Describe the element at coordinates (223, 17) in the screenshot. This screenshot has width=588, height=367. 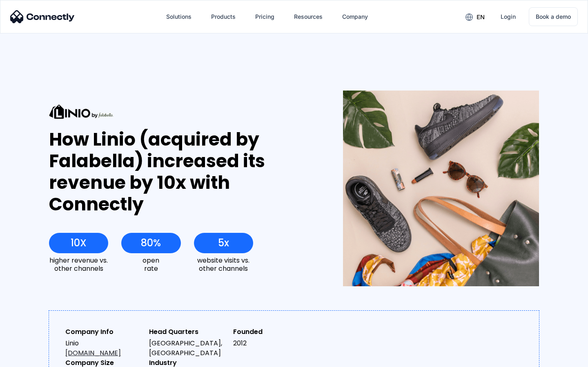
I see `div: Products` at that location.